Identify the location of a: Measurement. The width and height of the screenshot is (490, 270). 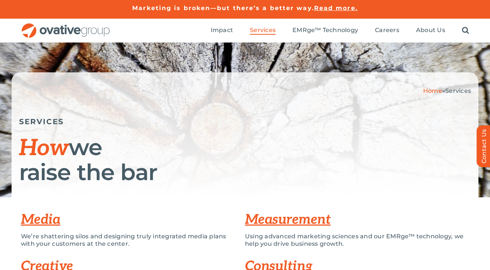
(287, 220).